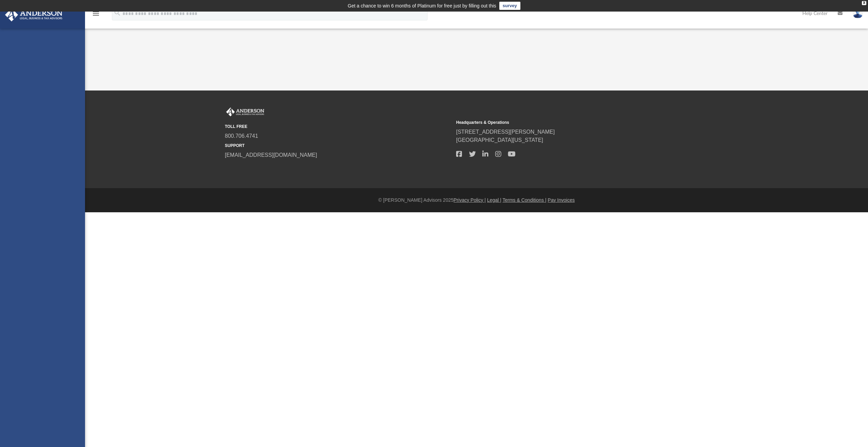 The image size is (868, 447). Describe the element at coordinates (524, 200) in the screenshot. I see `a: Terms & Conditions |` at that location.